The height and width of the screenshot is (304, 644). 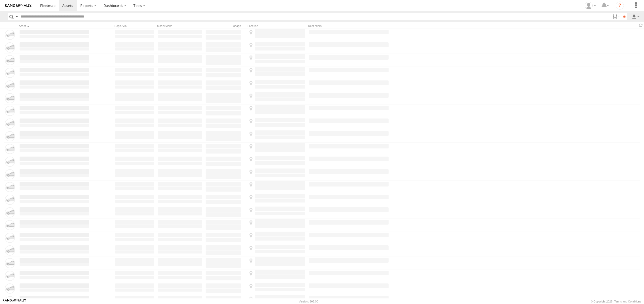 I want to click on div: Cris Clark, so click(x=590, y=6).